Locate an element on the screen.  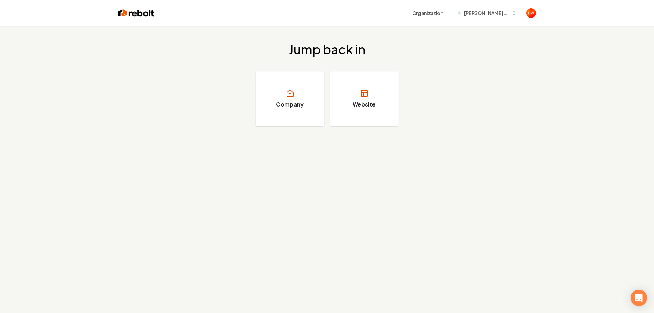
h3: Company is located at coordinates (290, 104).